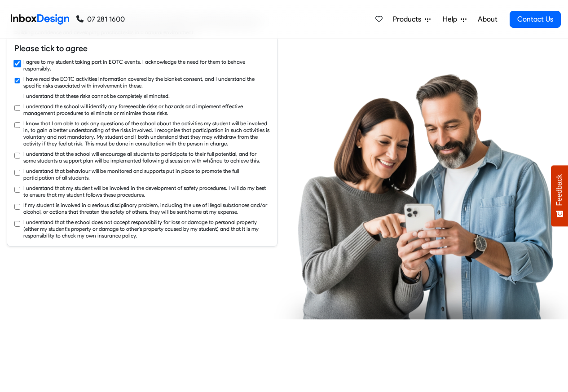 The height and width of the screenshot is (392, 568). I want to click on label: I understand that these risks cannot be completely eliminated., so click(97, 96).